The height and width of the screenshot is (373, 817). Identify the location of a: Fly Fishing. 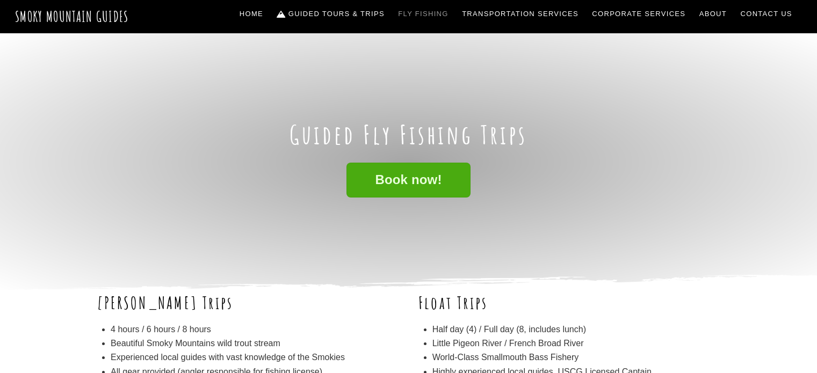
(423, 14).